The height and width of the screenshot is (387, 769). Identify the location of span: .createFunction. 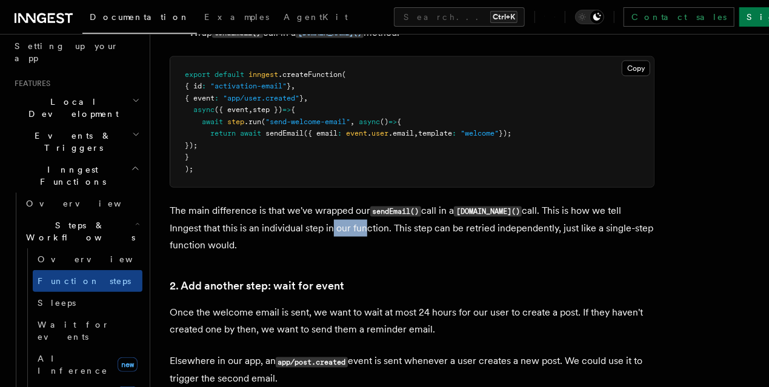
(310, 75).